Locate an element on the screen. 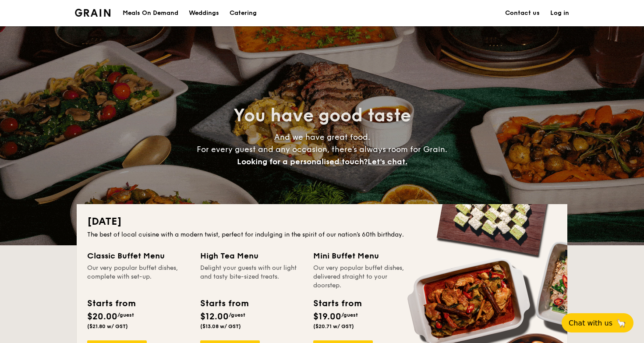  div: High Tea Menu is located at coordinates (252, 256).